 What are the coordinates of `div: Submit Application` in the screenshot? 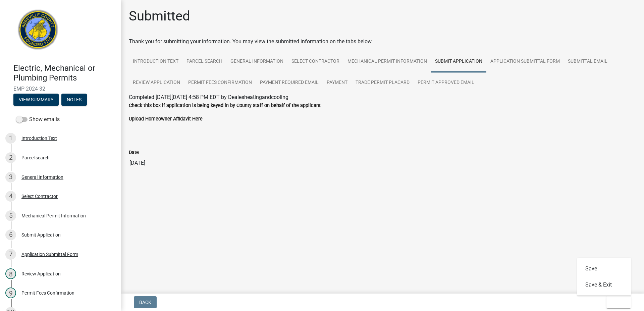 It's located at (41, 235).